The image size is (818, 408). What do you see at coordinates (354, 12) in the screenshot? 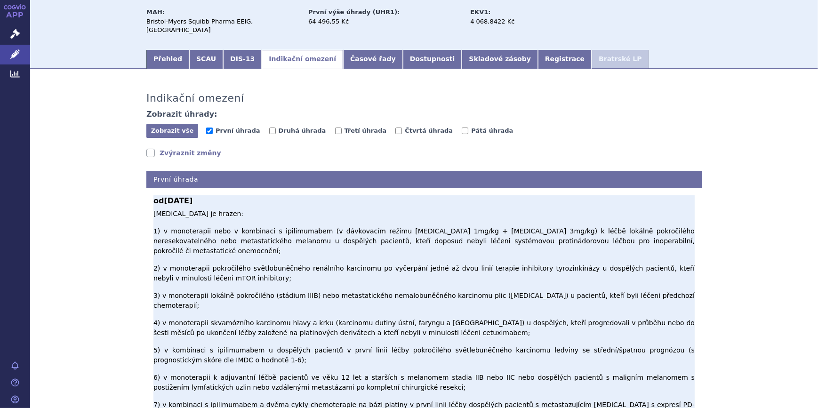
I see `strong: První výše úhrady (UHR1):` at bounding box center [354, 12].